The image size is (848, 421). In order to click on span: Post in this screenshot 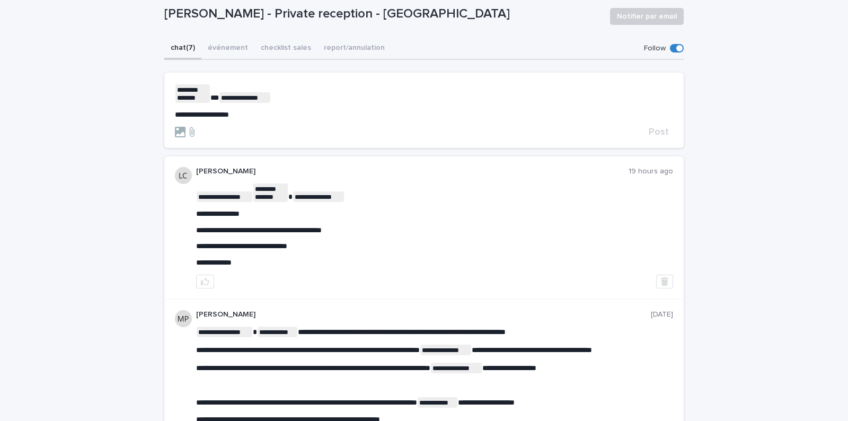, I will do `click(658, 132)`.